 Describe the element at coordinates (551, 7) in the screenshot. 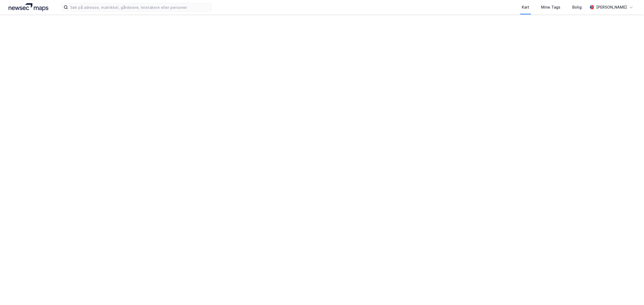

I see `div: Mine Tags` at that location.